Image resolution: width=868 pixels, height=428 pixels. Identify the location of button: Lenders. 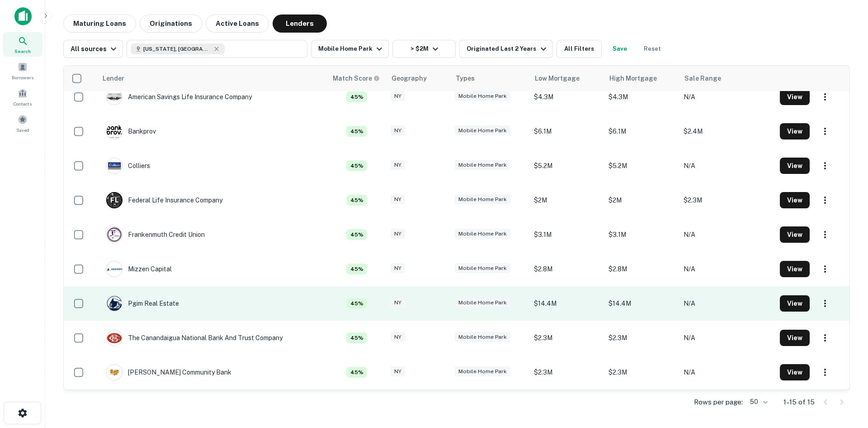
(300, 23).